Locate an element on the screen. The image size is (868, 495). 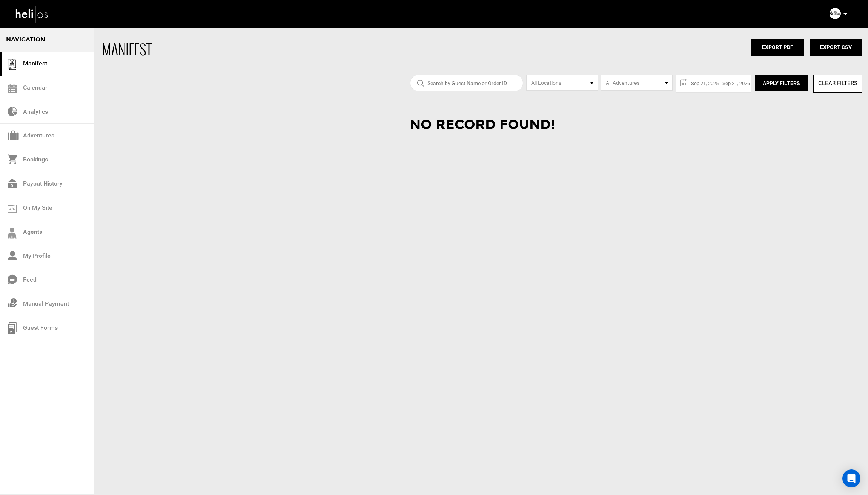
img: calendar.svg is located at coordinates (12, 89).